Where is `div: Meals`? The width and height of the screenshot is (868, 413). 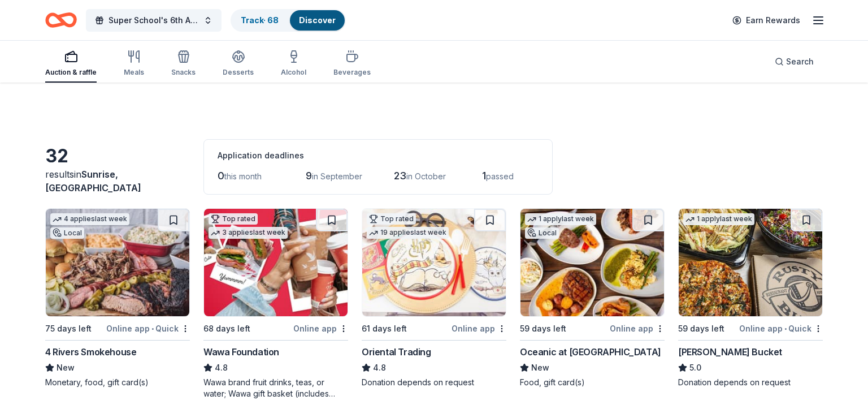 div: Meals is located at coordinates (134, 73).